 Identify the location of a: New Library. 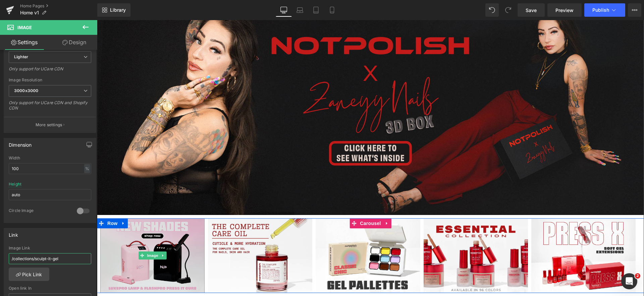
(114, 10).